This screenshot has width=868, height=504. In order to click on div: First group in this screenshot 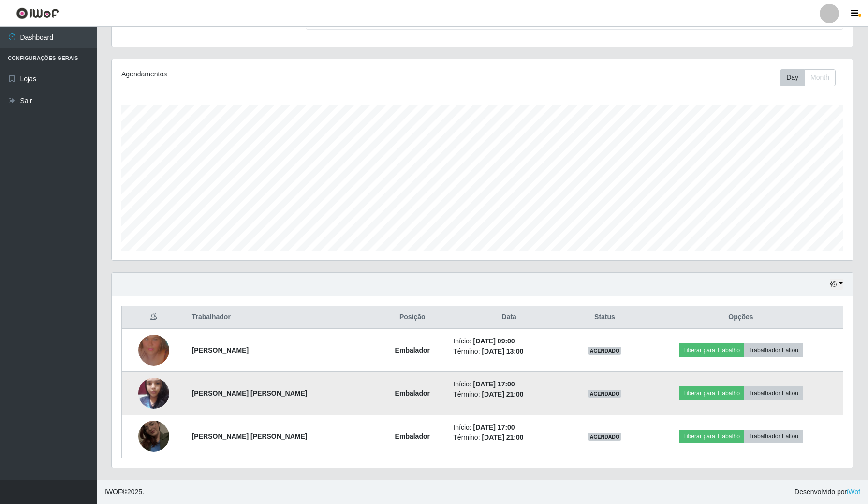, I will do `click(807, 77)`.